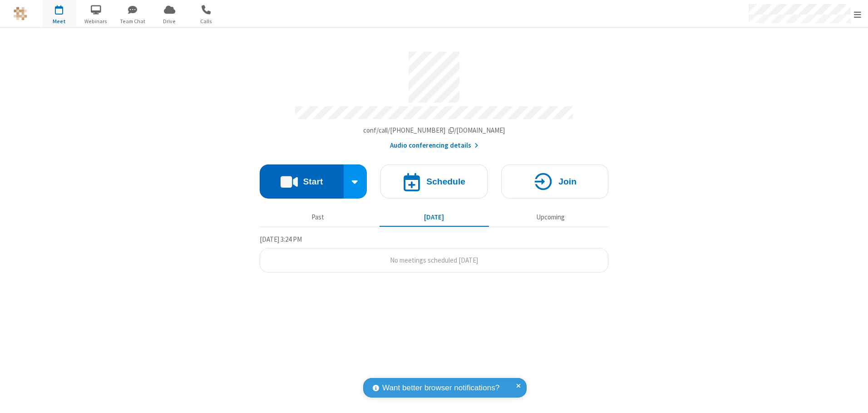  Describe the element at coordinates (96, 22) in the screenshot. I see `span: Webinars` at that location.